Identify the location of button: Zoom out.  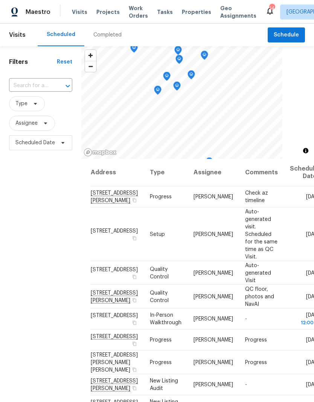
(90, 66).